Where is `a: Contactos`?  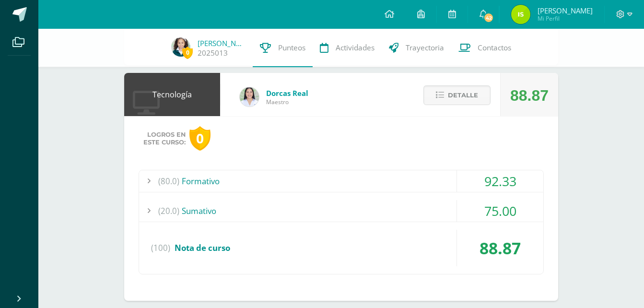
a: Contactos is located at coordinates (485, 48).